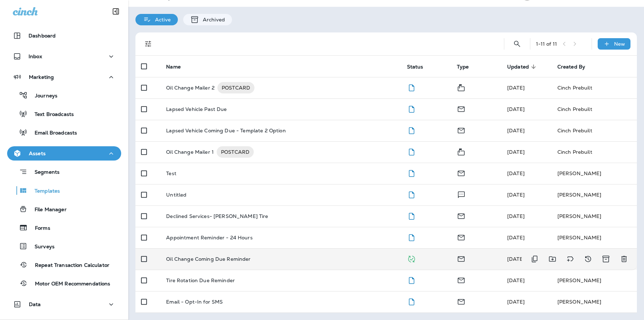 The image size is (644, 320). I want to click on button: Add tags, so click(571, 259).